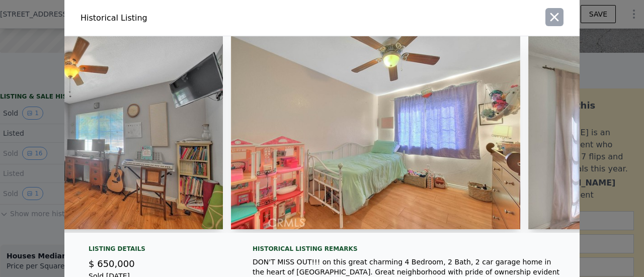  Describe the element at coordinates (111, 263) in the screenshot. I see `span: $ 650,000` at that location.